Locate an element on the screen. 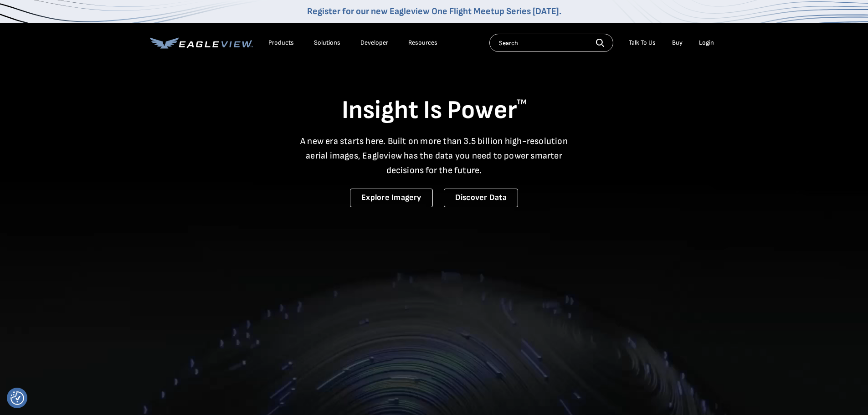 The height and width of the screenshot is (415, 868). button: Consent Preferences is located at coordinates (17, 398).